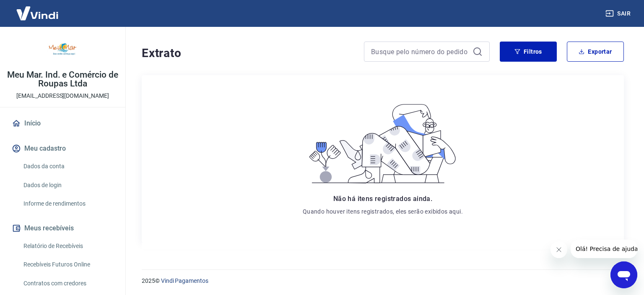  Describe the element at coordinates (63, 79) in the screenshot. I see `p: Meu Mar. Ind. e Comércio de Roupas Ltda` at that location.